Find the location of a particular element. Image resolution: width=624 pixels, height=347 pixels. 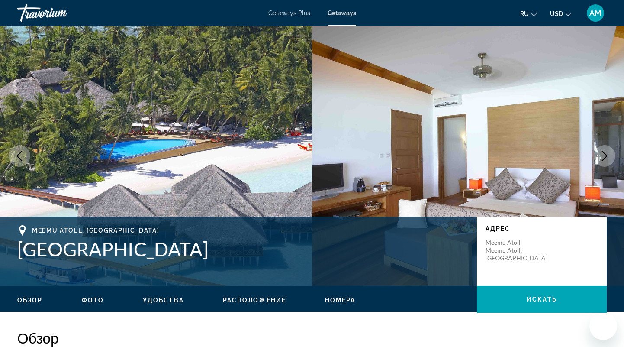

span: AM is located at coordinates (596, 13).